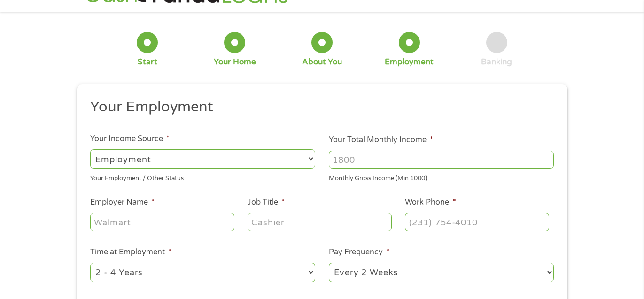 The width and height of the screenshot is (644, 299). What do you see at coordinates (202, 177) in the screenshot?
I see `div: Your Employment / Other Status` at bounding box center [202, 177].